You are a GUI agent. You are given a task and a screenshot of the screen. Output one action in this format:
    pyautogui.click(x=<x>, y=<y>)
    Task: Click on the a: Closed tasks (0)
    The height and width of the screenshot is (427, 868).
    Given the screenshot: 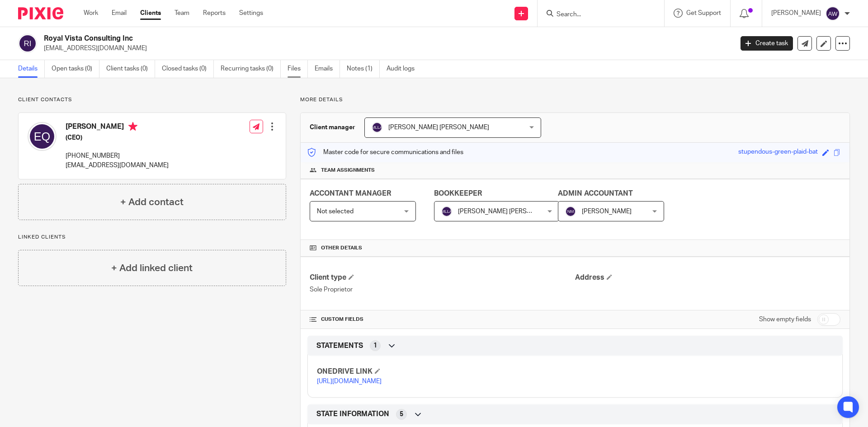 What is the action you would take?
    pyautogui.click(x=188, y=68)
    